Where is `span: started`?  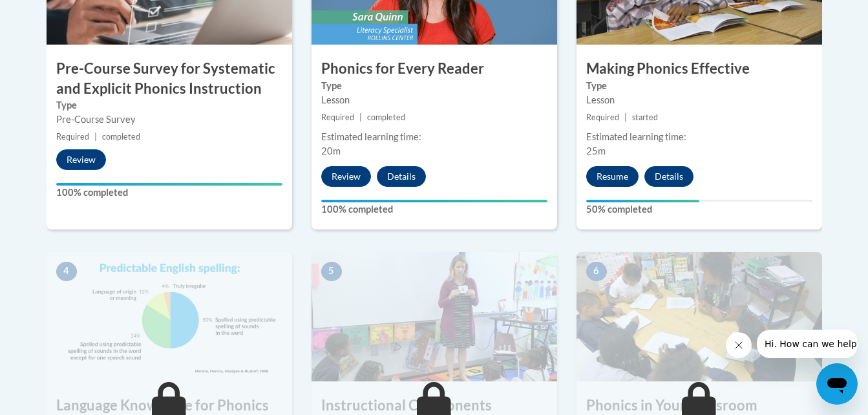 span: started is located at coordinates (645, 117).